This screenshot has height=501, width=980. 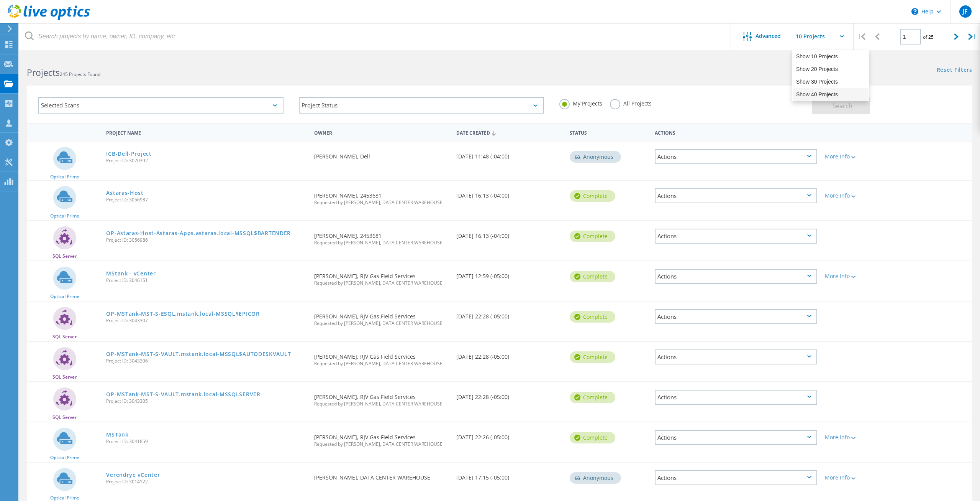 What do you see at coordinates (128, 154) in the screenshot?
I see `a: ICB-Dell-Project` at bounding box center [128, 154].